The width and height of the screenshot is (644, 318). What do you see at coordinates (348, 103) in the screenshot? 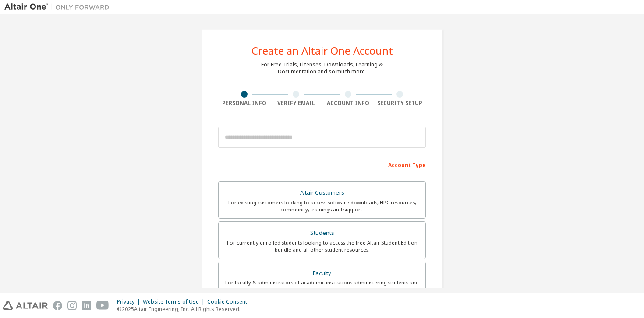
I see `div: Account Info` at bounding box center [348, 103].